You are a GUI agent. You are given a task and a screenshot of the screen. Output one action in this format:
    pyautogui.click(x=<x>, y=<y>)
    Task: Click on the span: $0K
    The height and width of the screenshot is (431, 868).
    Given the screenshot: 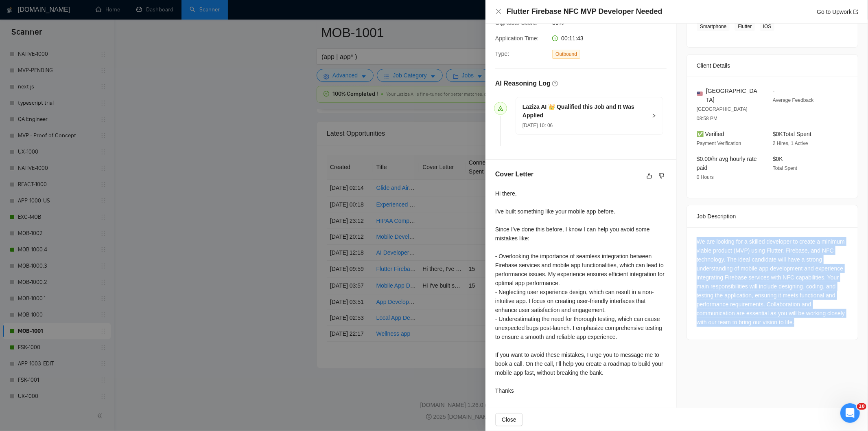 What is the action you would take?
    pyautogui.click(x=777, y=159)
    